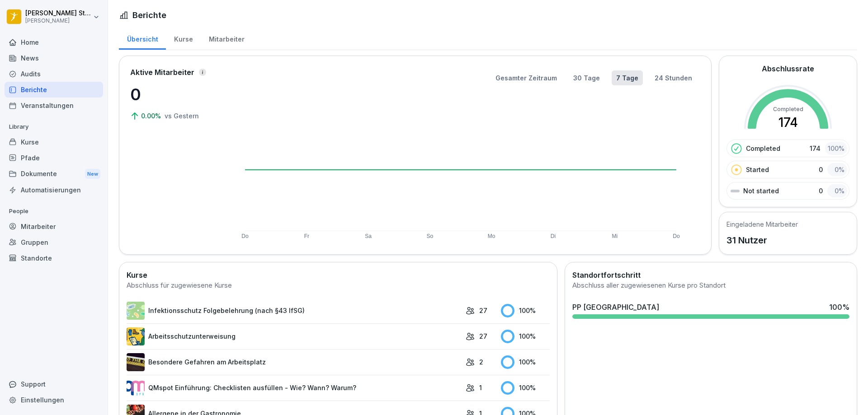 The image size is (868, 415). I want to click on a: Standorte, so click(54, 258).